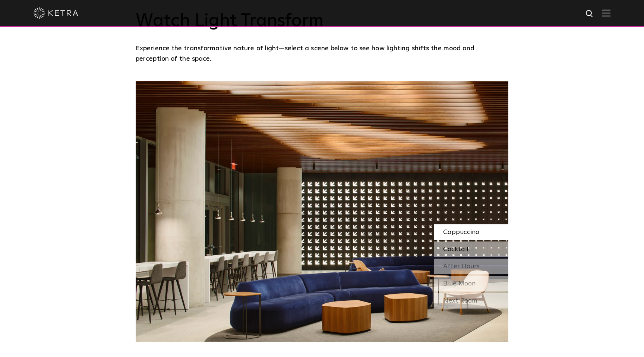 The width and height of the screenshot is (644, 357). What do you see at coordinates (461, 266) in the screenshot?
I see `span: After Hours` at bounding box center [461, 266].